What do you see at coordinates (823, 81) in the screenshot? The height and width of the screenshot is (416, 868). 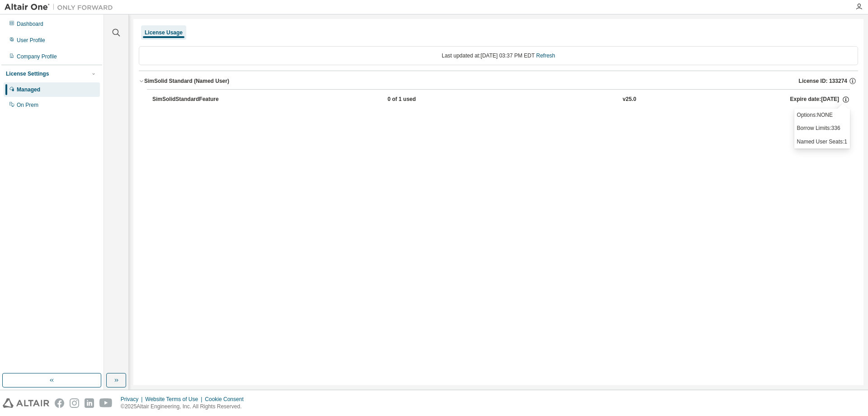 I see `span: License ID: 133274` at bounding box center [823, 81].